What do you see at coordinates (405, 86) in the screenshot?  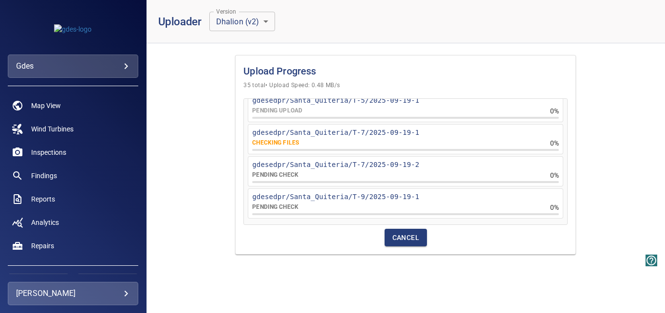 I see `span: 35 total • Upload Speed: 0.48 MB/s` at bounding box center [405, 86].